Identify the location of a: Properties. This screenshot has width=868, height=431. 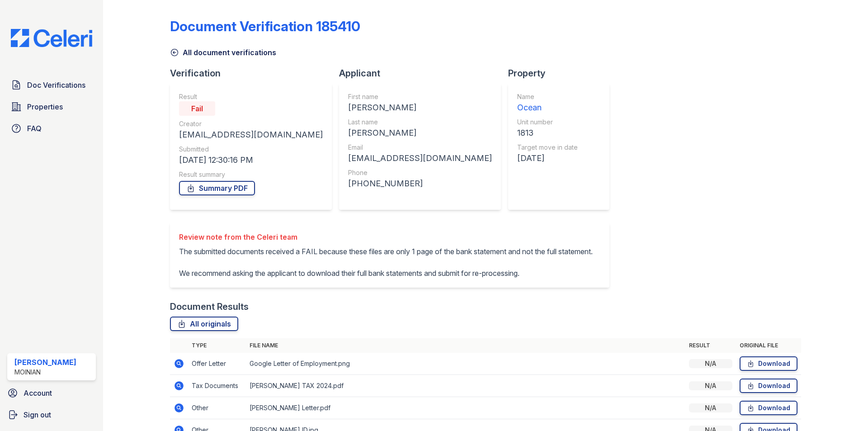
(52, 107).